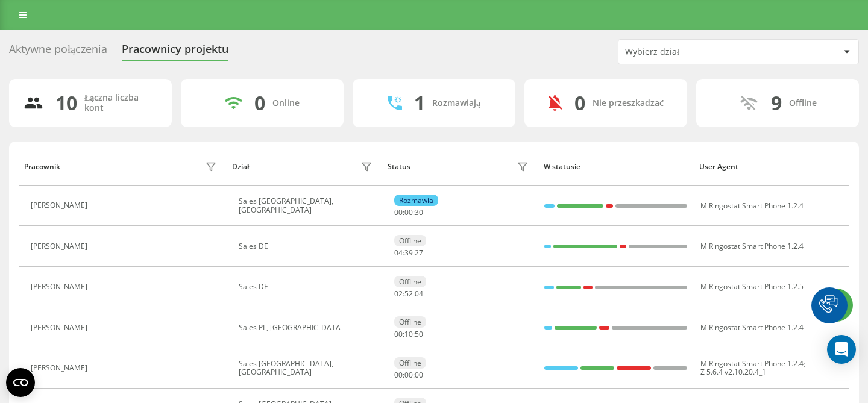 This screenshot has width=868, height=403. What do you see at coordinates (419, 212) in the screenshot?
I see `span: 30` at bounding box center [419, 212].